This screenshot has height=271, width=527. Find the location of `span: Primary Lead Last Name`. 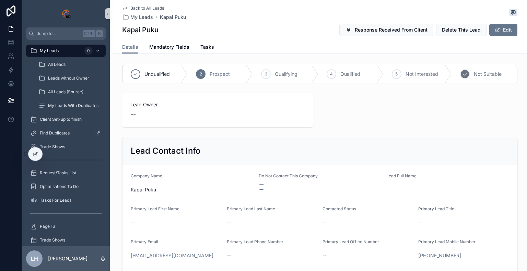

span: Primary Lead Last Name is located at coordinates (251, 209).